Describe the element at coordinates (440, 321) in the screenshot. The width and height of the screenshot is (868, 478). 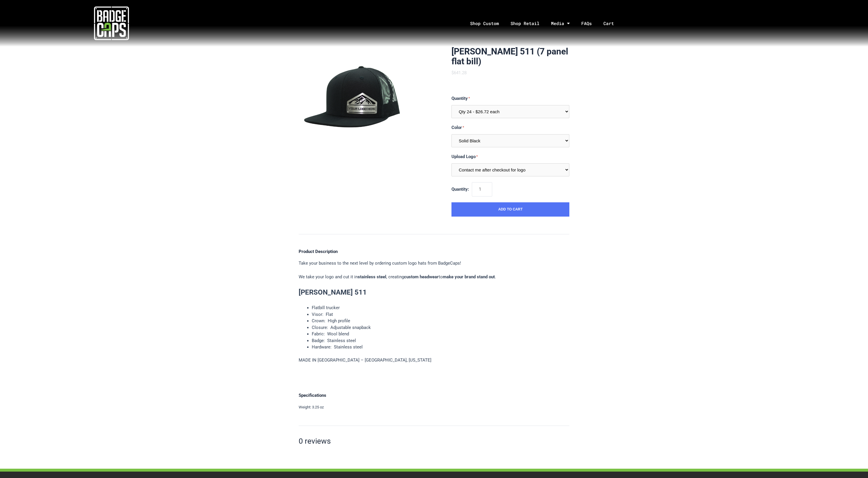
I see `li: Crown: High profile` at that location.